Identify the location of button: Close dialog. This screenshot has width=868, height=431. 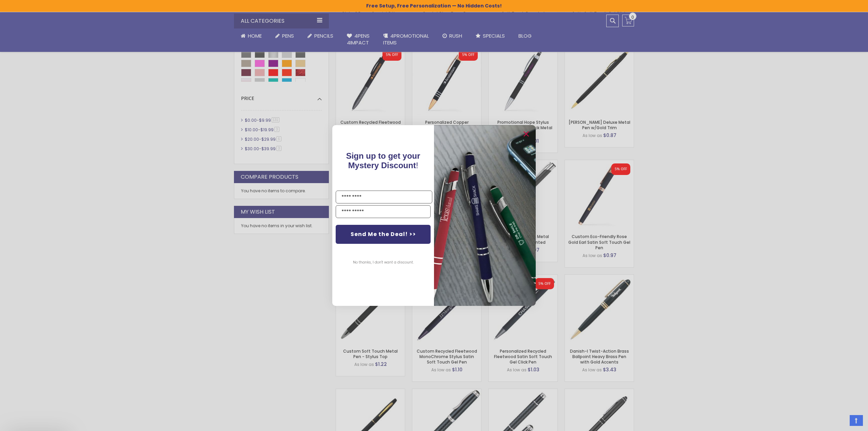
(526, 134).